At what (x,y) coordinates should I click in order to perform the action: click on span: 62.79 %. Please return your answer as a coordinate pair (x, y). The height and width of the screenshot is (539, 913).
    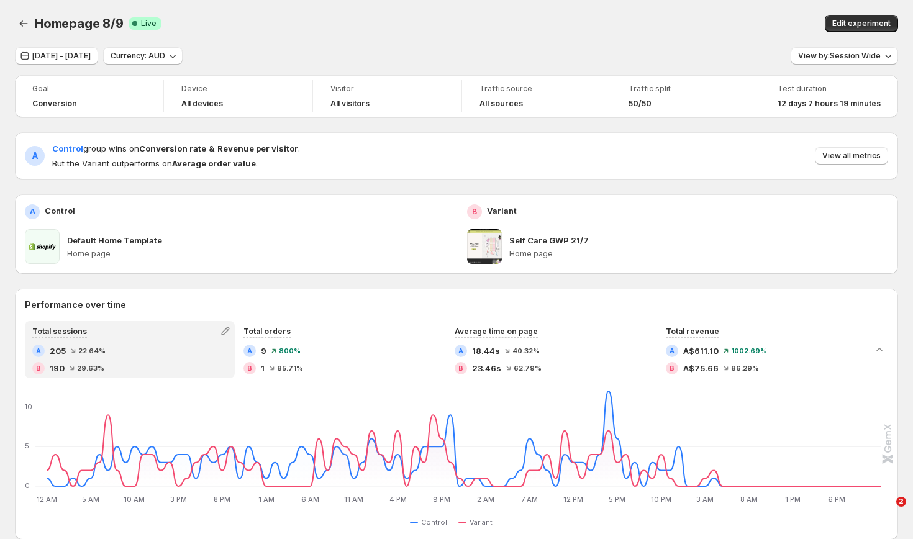
    Looking at the image, I should click on (527, 368).